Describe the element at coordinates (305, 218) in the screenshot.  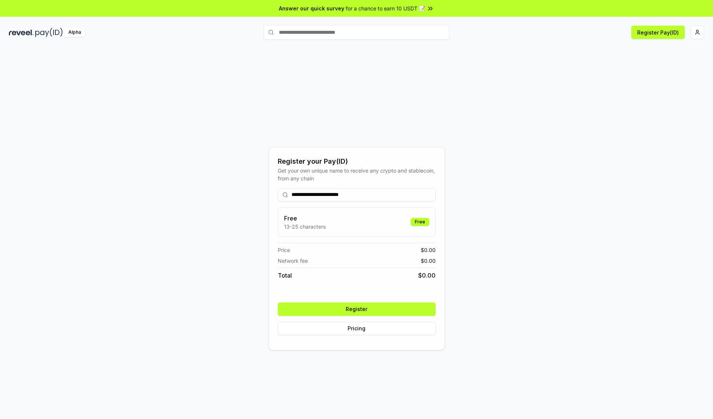
I see `h3: Free` at that location.